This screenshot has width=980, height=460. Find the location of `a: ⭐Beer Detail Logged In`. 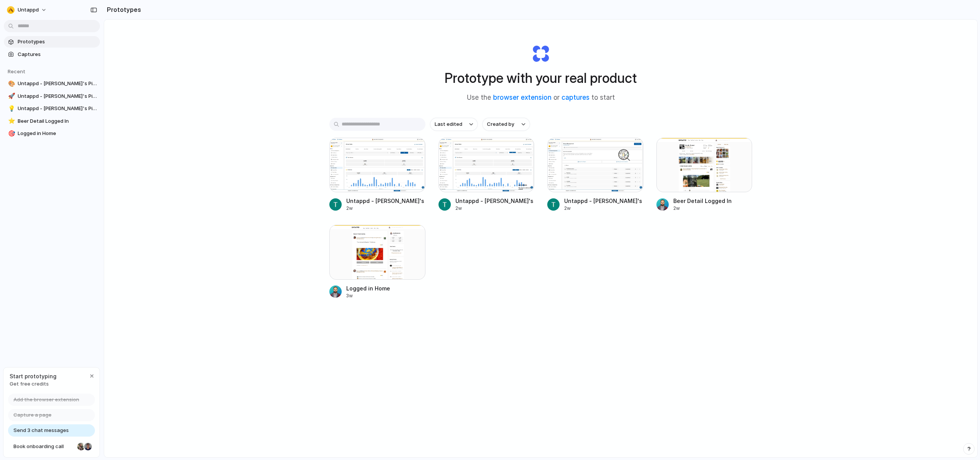

a: ⭐Beer Detail Logged In is located at coordinates (52, 122).